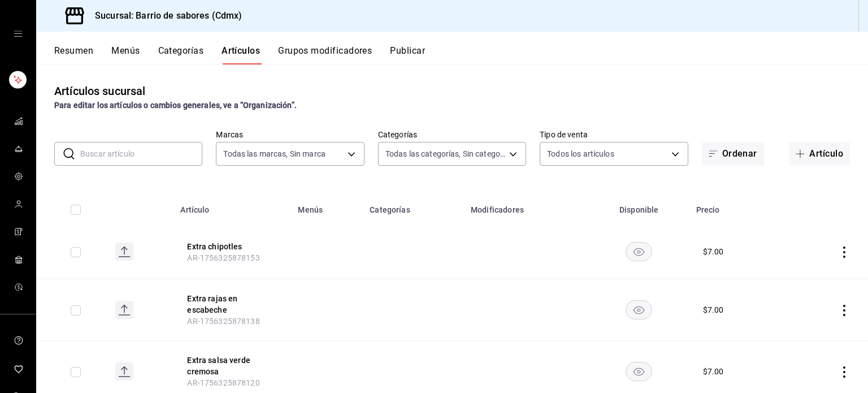 Image resolution: width=868 pixels, height=393 pixels. What do you see at coordinates (733, 154) in the screenshot?
I see `button: Ordenar` at bounding box center [733, 154].